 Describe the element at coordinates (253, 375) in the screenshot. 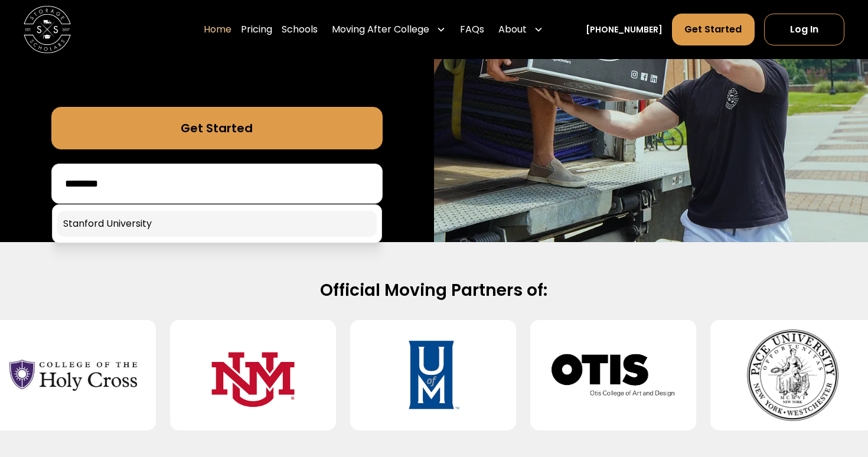

I see `img: University of New Mexico` at that location.